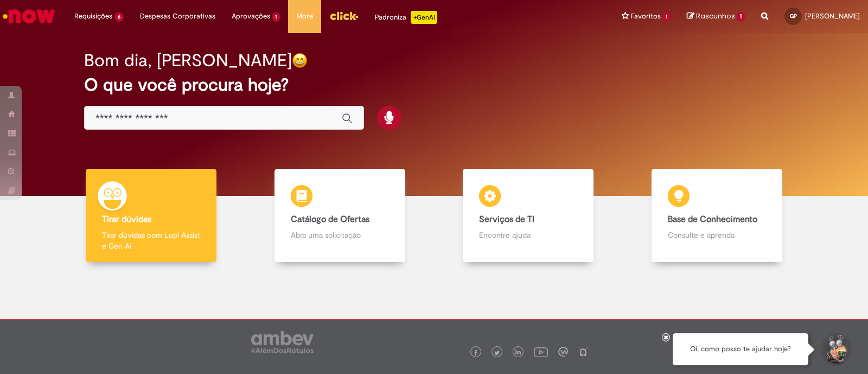  What do you see at coordinates (250, 16) in the screenshot?
I see `span: Aprovações` at bounding box center [250, 16].